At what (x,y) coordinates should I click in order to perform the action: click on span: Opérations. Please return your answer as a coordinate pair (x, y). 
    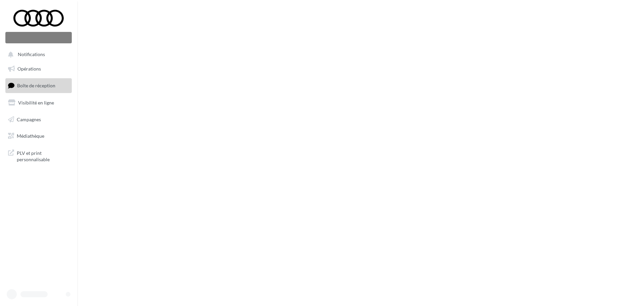
    Looking at the image, I should click on (29, 69).